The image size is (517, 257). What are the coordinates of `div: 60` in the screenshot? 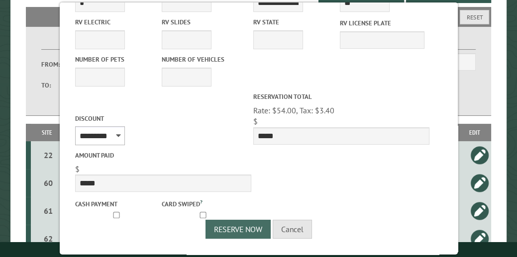 It's located at (48, 183).